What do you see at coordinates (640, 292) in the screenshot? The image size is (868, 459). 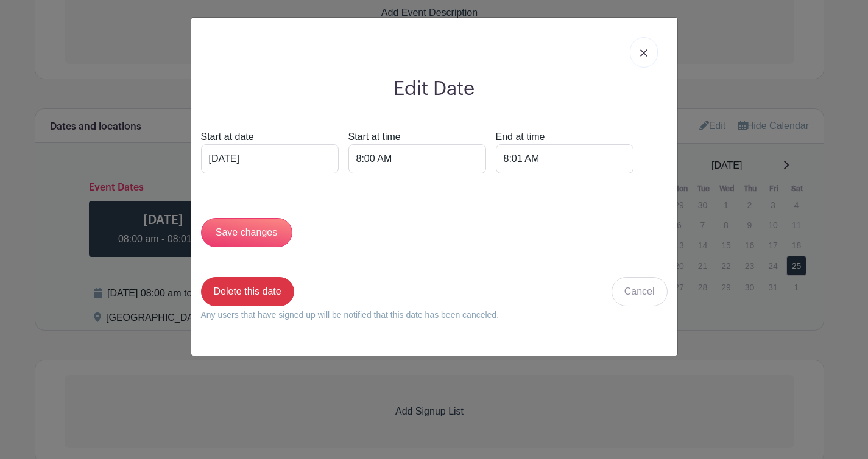 I see `a: Cancel` at bounding box center [640, 292].